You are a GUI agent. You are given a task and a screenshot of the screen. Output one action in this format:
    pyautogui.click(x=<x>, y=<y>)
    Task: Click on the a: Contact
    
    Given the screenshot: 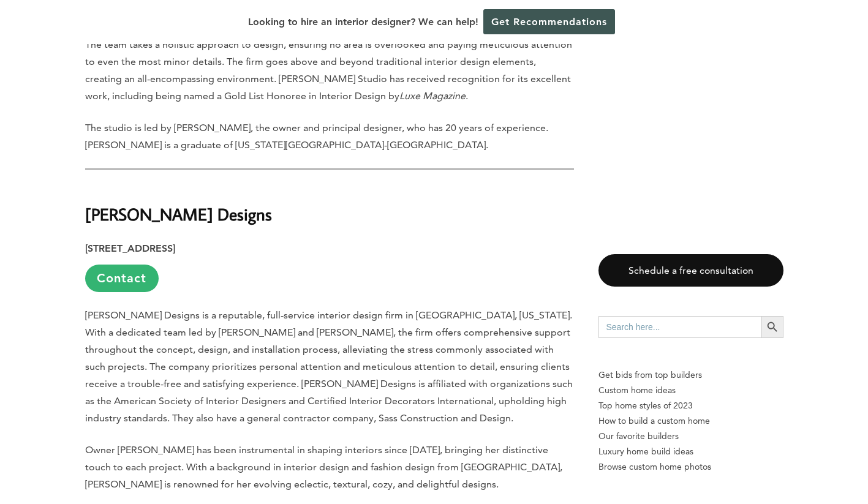 What is the action you would take?
    pyautogui.click(x=122, y=278)
    